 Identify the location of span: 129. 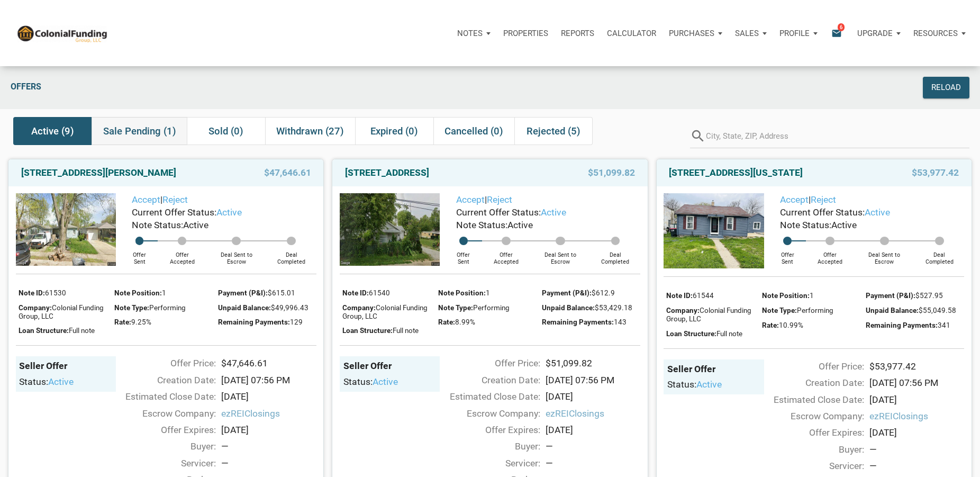
(296, 322).